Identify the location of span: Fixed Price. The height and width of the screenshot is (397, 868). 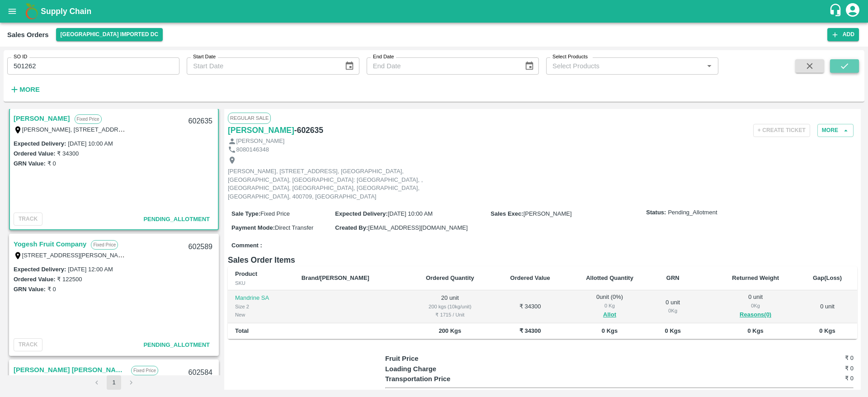
(275, 214).